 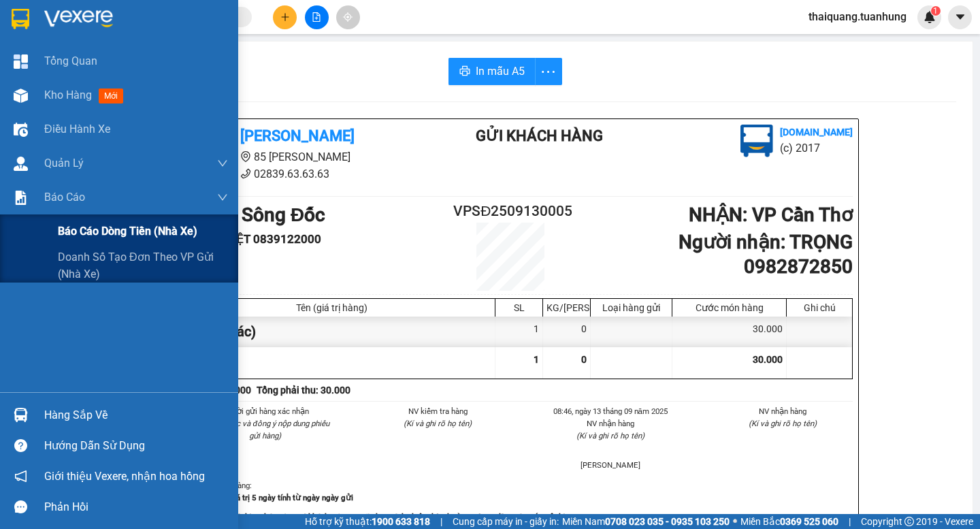 I want to click on strong: 0708 023 035 - 0935 103 250, so click(x=667, y=522).